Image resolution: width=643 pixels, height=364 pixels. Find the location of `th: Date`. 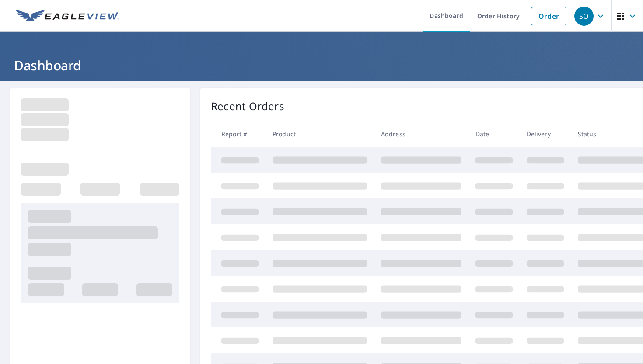

th: Date is located at coordinates (494, 134).